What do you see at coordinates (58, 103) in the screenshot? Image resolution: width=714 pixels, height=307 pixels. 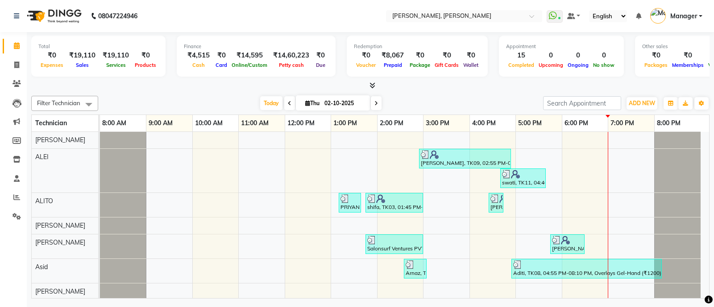 I see `span: Filter Technician` at bounding box center [58, 103].